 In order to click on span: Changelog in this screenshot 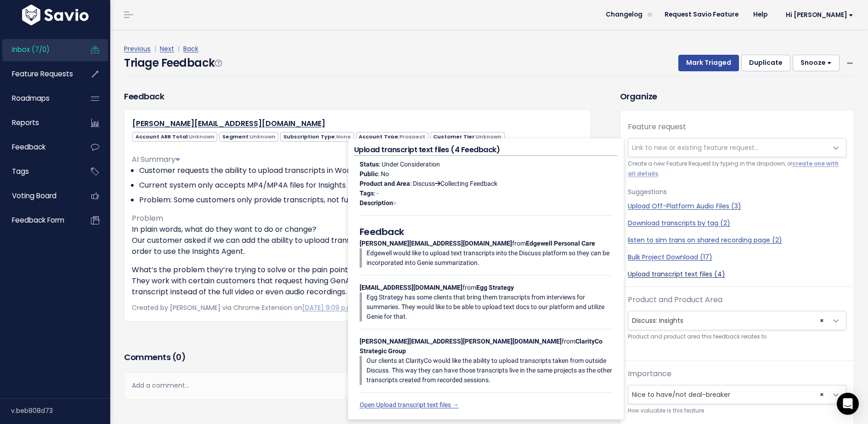, I will do `click(624, 15)`.